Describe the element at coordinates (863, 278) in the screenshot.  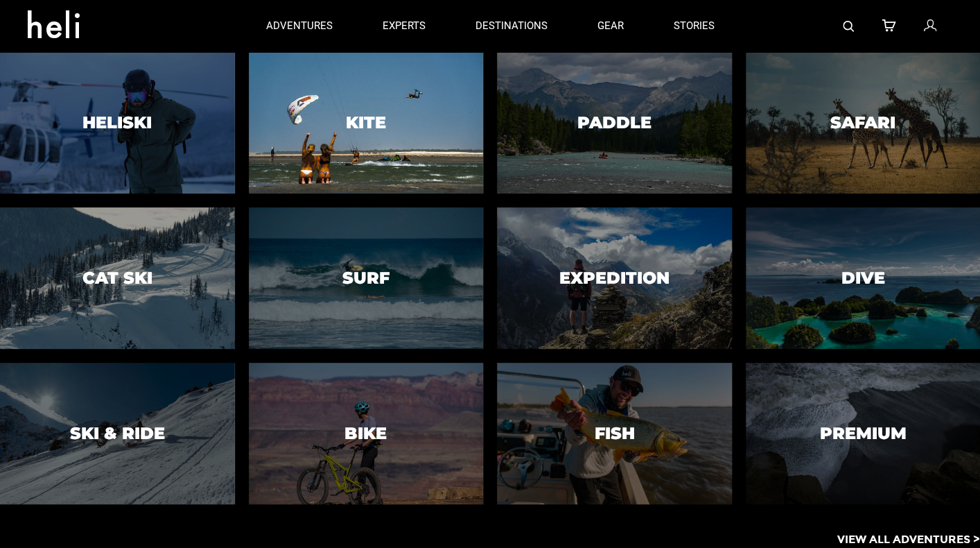
I see `h3: Dive` at that location.